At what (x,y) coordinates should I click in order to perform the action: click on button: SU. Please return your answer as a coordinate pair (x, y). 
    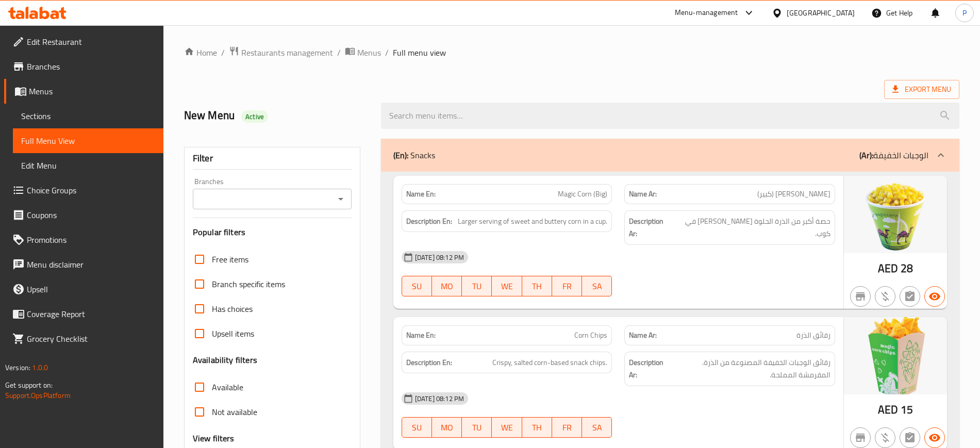
    Looking at the image, I should click on (417, 286).